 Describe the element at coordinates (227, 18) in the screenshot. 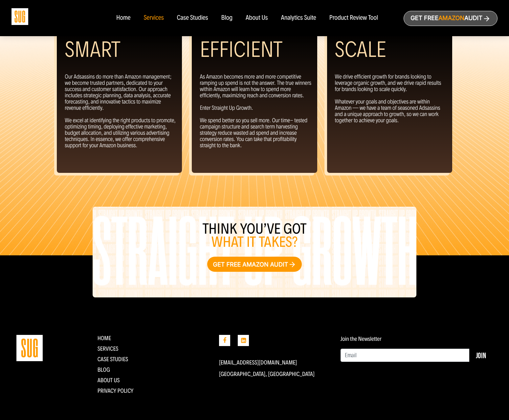

I see `div: Blog` at that location.